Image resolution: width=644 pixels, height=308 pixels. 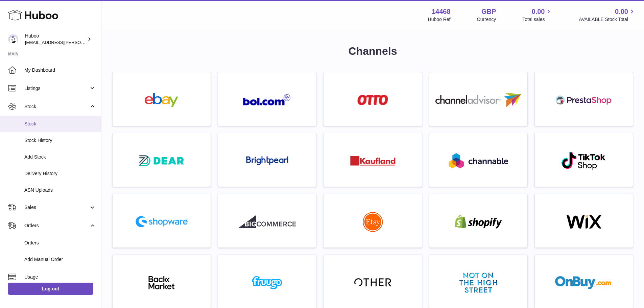 I want to click on span: Delivery History, so click(x=60, y=173).